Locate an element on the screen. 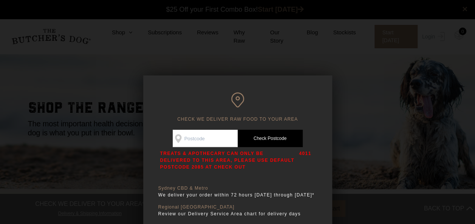  p: 4011 is located at coordinates (305, 161).